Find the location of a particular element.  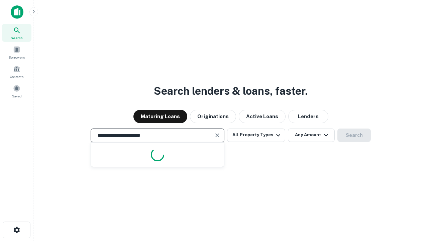

button: Maturing Loans is located at coordinates (160, 116).